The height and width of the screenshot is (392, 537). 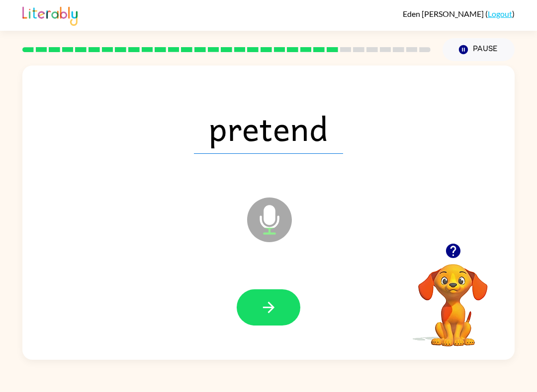 What do you see at coordinates (453, 298) in the screenshot?
I see `video: Your browser must support playing .mp4 files to use Literably. Please try using another browser.` at bounding box center [453, 298].